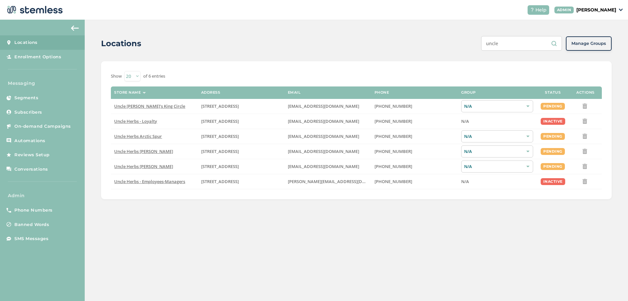  What do you see at coordinates (612, 285) in the screenshot?
I see `div: Chat Widget` at bounding box center [612, 285].